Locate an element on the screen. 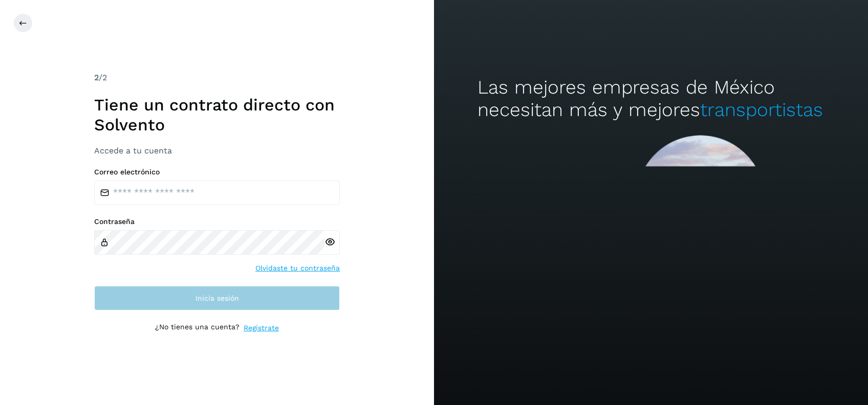  label: Contraseña is located at coordinates (217, 222).